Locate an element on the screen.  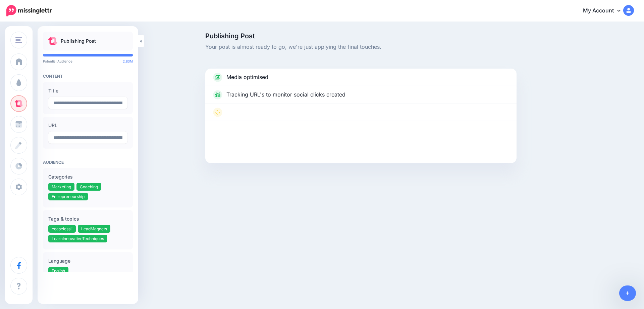
span: Marketing is located at coordinates (61, 187).